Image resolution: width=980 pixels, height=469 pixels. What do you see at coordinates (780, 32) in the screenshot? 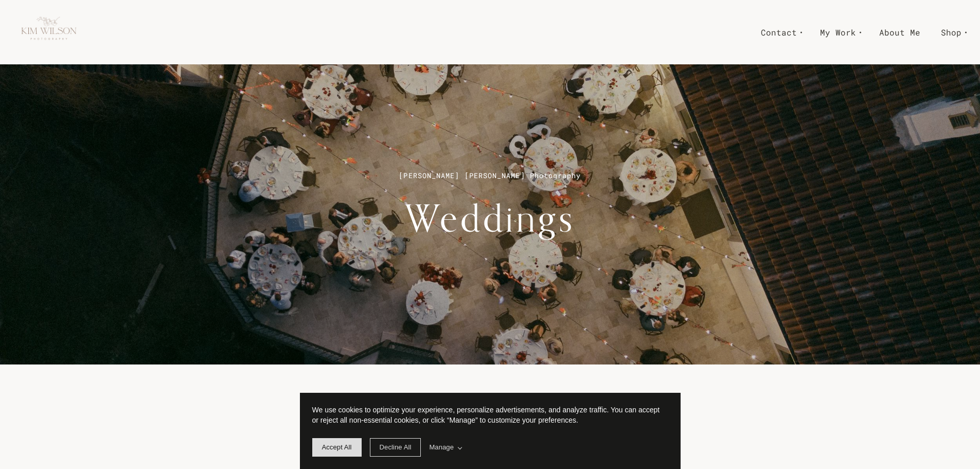
I see `a: Contact` at bounding box center [780, 32].